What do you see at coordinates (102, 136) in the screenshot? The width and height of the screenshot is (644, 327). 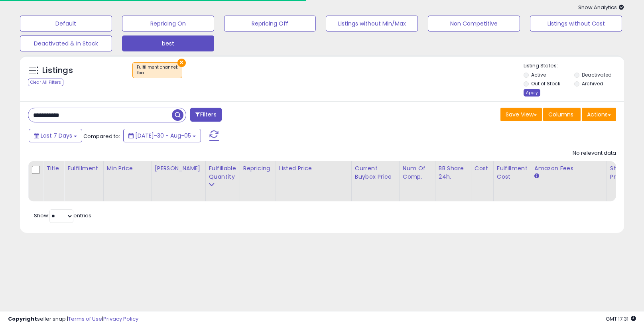 I see `span: Compared to:` at bounding box center [102, 136].